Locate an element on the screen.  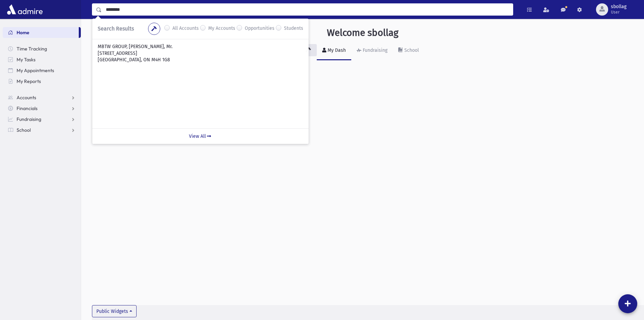
div: My Dash is located at coordinates (336, 50).